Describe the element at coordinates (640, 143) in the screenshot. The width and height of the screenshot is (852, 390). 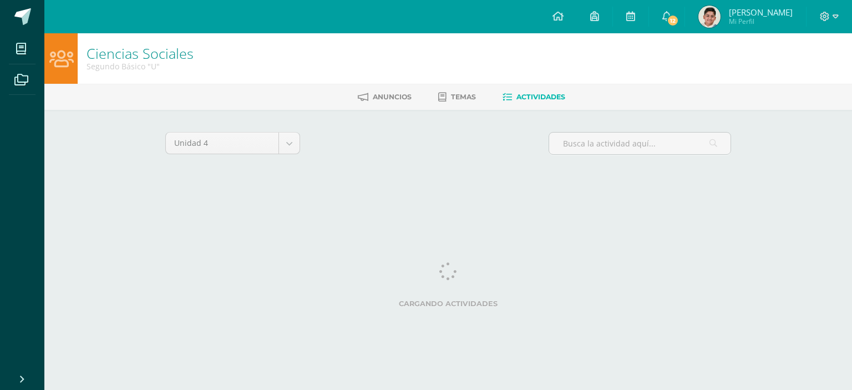
I see `input: Busca la actividad aquí...` at that location.